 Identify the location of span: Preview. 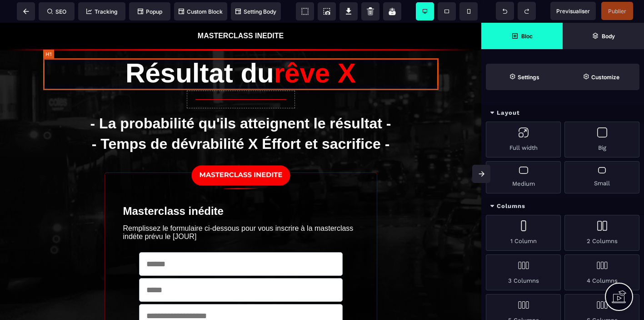
(572, 11).